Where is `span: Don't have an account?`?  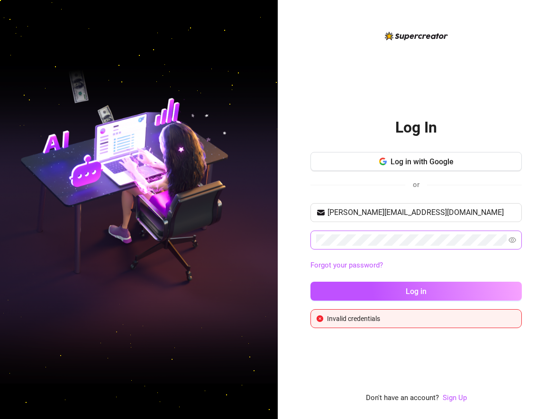
span: Don't have an account? is located at coordinates (402, 399).